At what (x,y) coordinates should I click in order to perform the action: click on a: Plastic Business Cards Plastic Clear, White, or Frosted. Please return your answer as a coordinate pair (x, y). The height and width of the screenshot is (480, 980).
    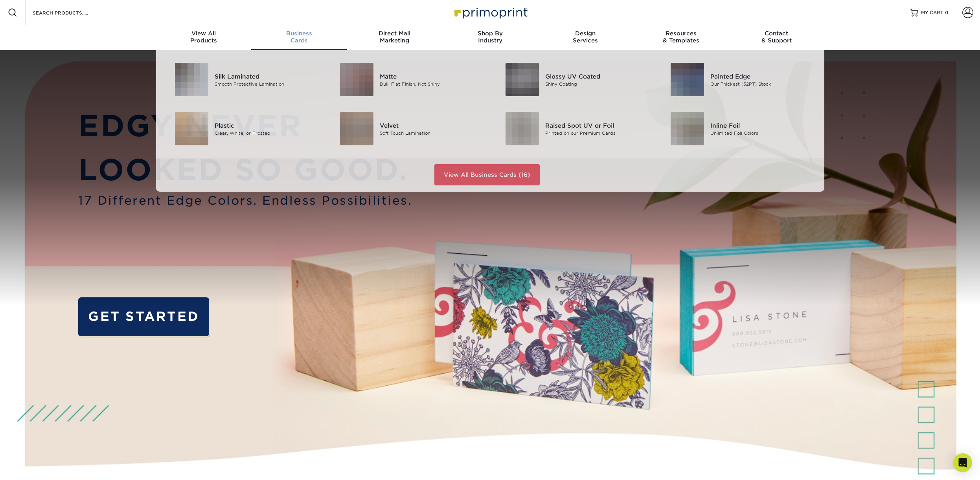
    Looking at the image, I should click on (242, 128).